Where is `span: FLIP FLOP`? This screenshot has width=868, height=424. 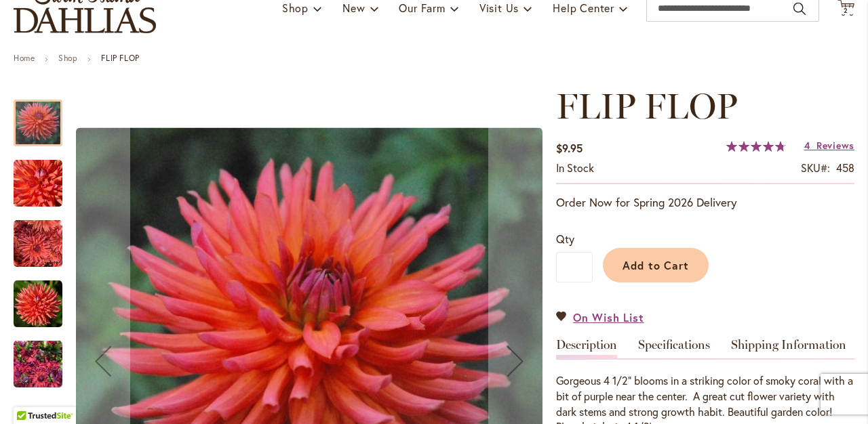
span: FLIP FLOP is located at coordinates (647, 106).